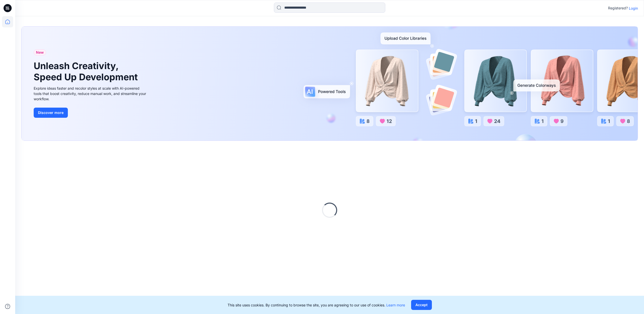 Image resolution: width=644 pixels, height=314 pixels. Describe the element at coordinates (316, 305) in the screenshot. I see `p: This site uses cookies. By continuing to browse the site, you are agreeing to our use of cookies.` at that location.